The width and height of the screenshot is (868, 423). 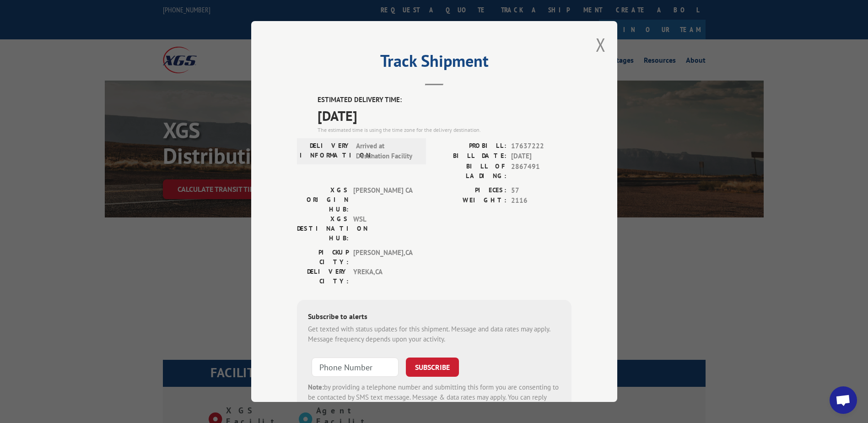 What do you see at coordinates (323, 200) in the screenshot?
I see `label: XGS ORIGIN HUB:` at bounding box center [323, 200].